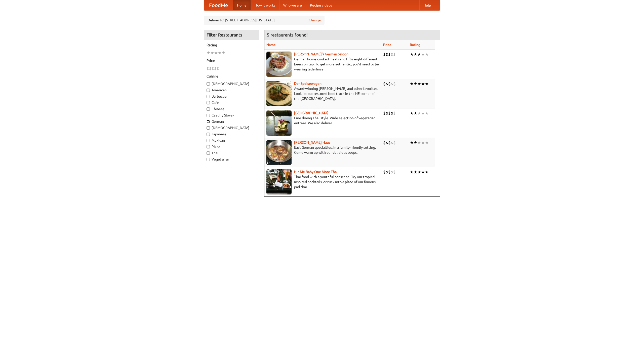 The image size is (644, 356). Describe the element at coordinates (208, 134) in the screenshot. I see `input: Japanese` at that location.